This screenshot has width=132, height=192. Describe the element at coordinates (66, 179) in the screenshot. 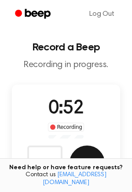

I see `span: Contact us` at that location.